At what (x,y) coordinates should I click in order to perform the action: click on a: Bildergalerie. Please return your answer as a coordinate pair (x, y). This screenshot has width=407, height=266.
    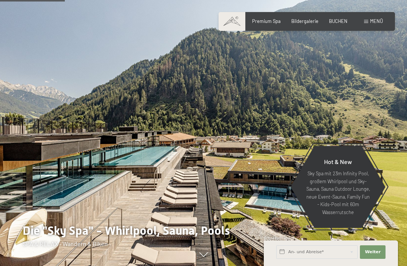
    Looking at the image, I should click on (305, 21).